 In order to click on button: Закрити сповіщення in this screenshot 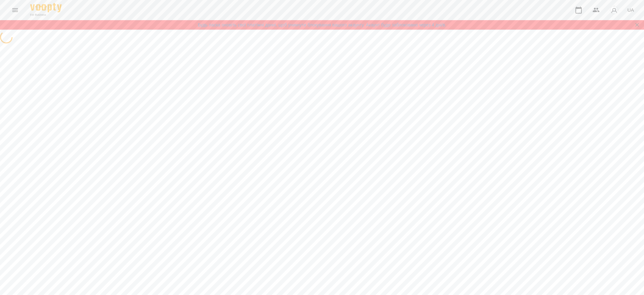, I will do `click(637, 25)`.